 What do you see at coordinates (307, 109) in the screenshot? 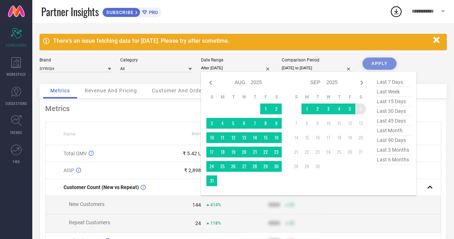
I see `td: Mon Sep 01 2025` at bounding box center [307, 109].